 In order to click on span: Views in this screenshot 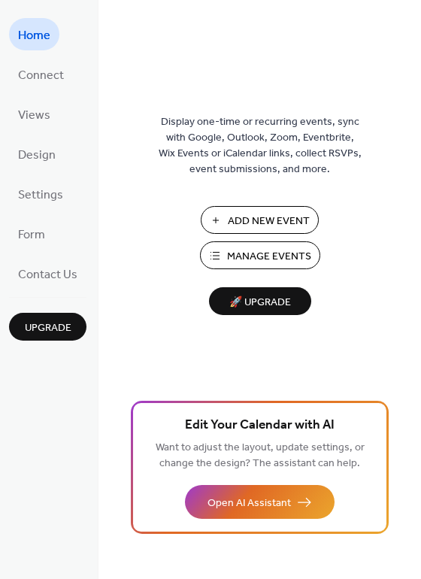, I will do `click(34, 115)`.